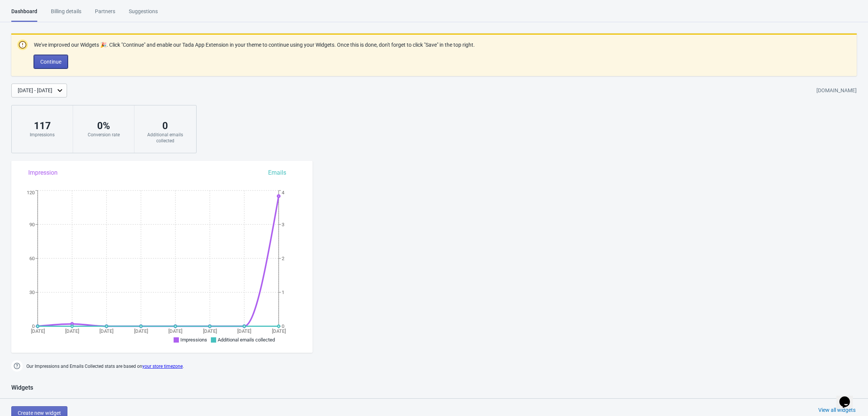 This screenshot has width=868, height=416. Describe the element at coordinates (162, 367) in the screenshot. I see `a: your store timezone` at that location.